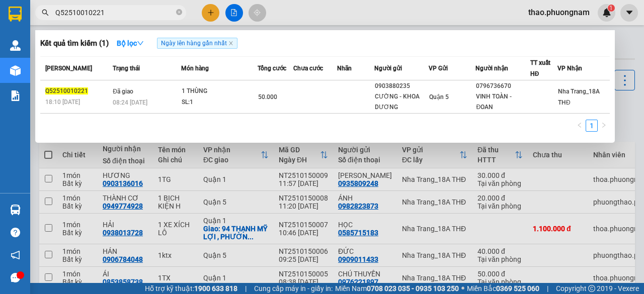 Image resolution: width=644 pixels, height=294 pixels. What do you see at coordinates (592, 126) in the screenshot?
I see `a: 1` at bounding box center [592, 126].